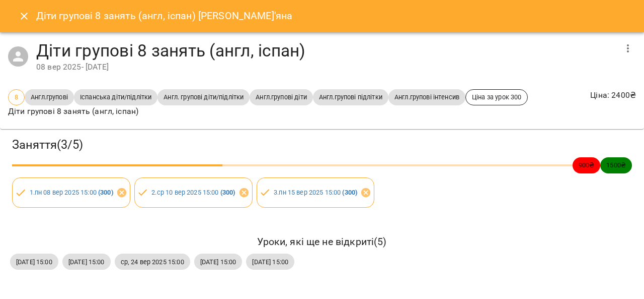 The height and width of the screenshot is (299, 644). I want to click on a: 3.пн 15 вер 2025 15:00 (300), so click(316, 192).